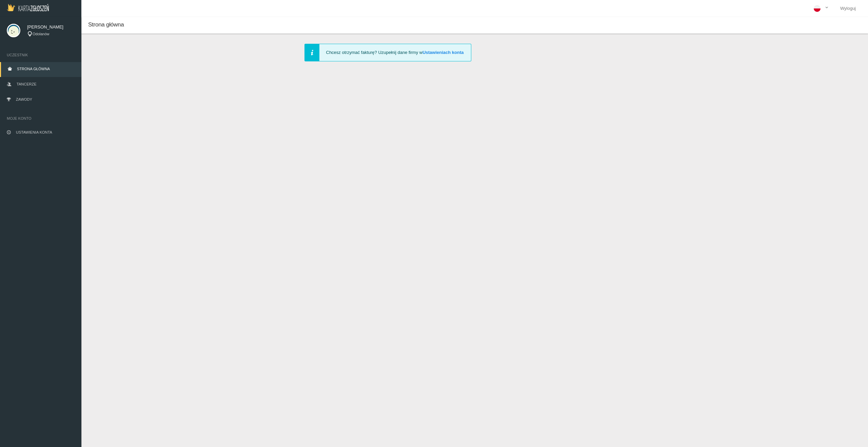 The width and height of the screenshot is (868, 447). I want to click on a: Ustawieniach konta, so click(443, 52).